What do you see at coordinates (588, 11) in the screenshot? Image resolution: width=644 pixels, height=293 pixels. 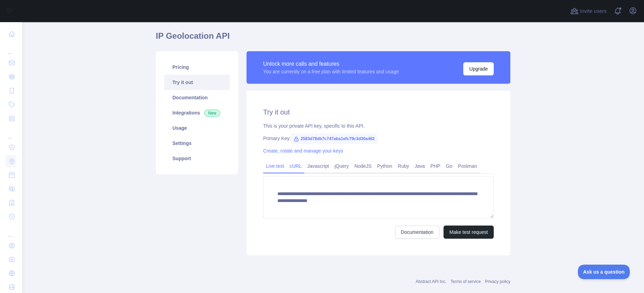 I see `button: Invite users` at bounding box center [588, 11].